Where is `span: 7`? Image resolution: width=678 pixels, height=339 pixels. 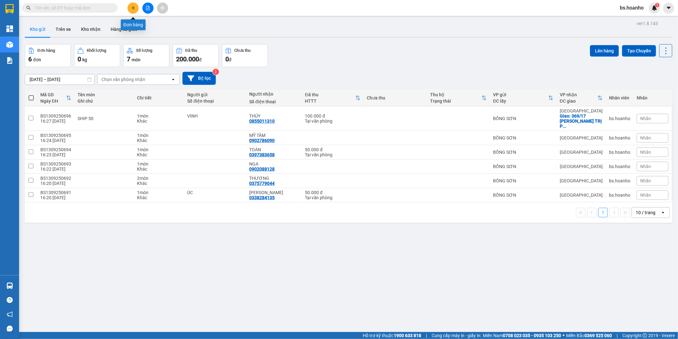
span: 7 is located at coordinates (128, 59).